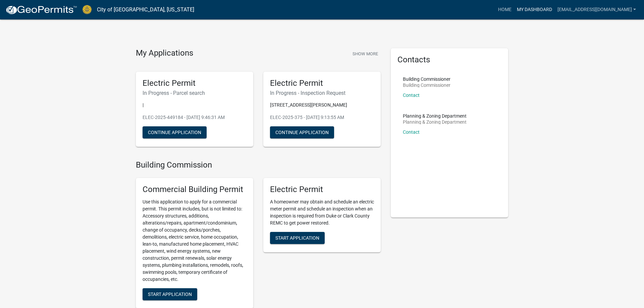 Image resolution: width=644 pixels, height=308 pixels. Describe the element at coordinates (322, 93) in the screenshot. I see `h6: In Progress - Inspection Request` at that location.